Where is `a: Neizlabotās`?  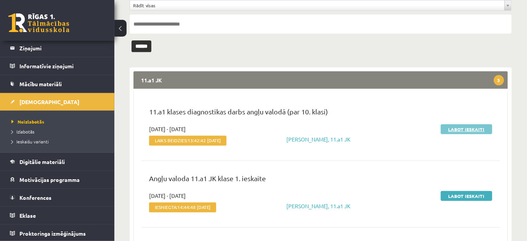 a: Neizlabotās is located at coordinates (59, 122).